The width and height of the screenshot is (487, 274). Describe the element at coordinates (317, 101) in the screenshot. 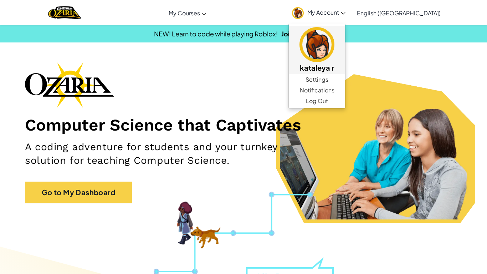

I see `a: Log Out` at that location.